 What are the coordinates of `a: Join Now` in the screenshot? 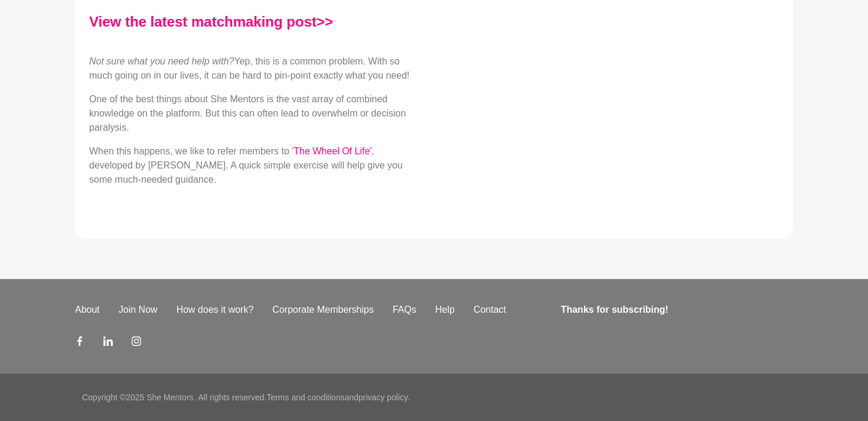 It's located at (138, 309).